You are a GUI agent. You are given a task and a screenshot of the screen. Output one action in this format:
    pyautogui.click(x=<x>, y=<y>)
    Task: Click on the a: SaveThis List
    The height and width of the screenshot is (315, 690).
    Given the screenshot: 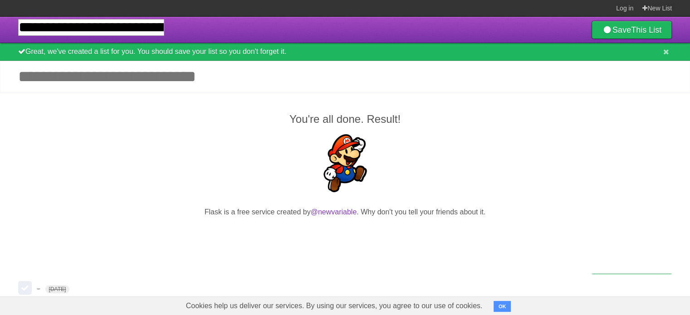 What is the action you would take?
    pyautogui.click(x=631, y=30)
    